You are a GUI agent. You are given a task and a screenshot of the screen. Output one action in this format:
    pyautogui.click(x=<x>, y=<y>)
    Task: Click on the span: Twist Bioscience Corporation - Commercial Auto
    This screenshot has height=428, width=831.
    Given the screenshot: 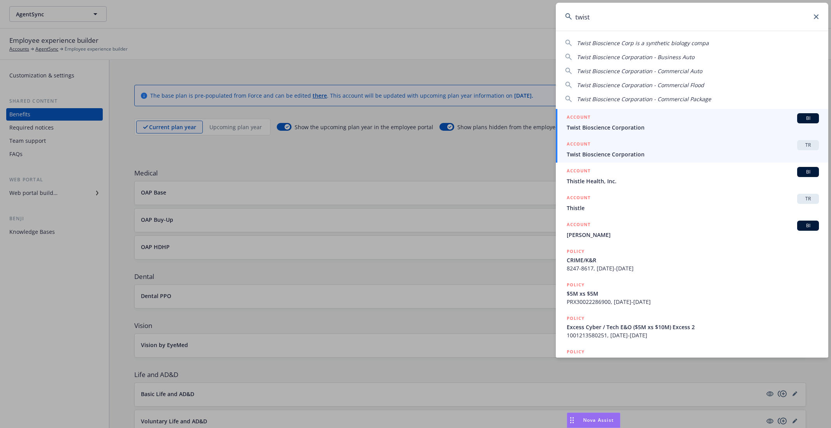 What is the action you would take?
    pyautogui.click(x=640, y=71)
    